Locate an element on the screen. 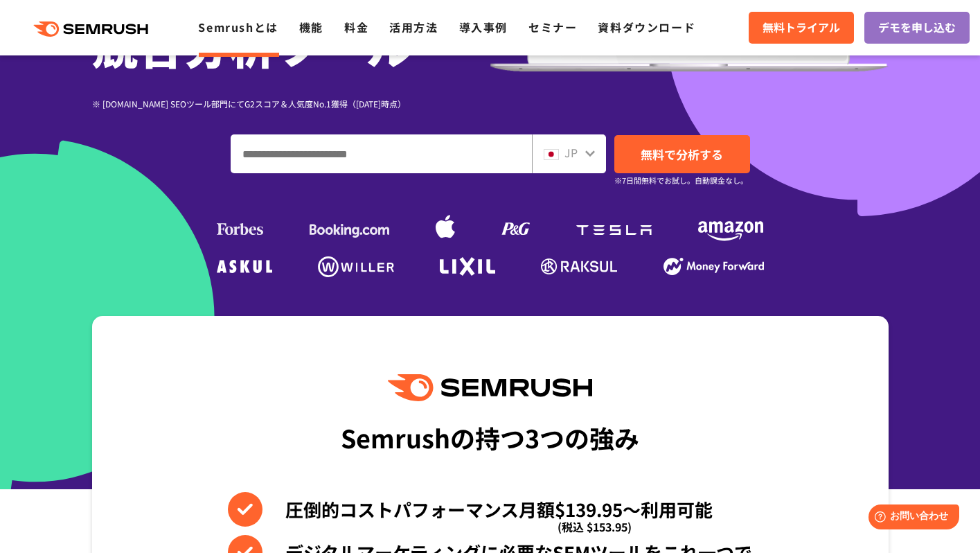 The width and height of the screenshot is (980, 553). a: セミナー is located at coordinates (553, 27).